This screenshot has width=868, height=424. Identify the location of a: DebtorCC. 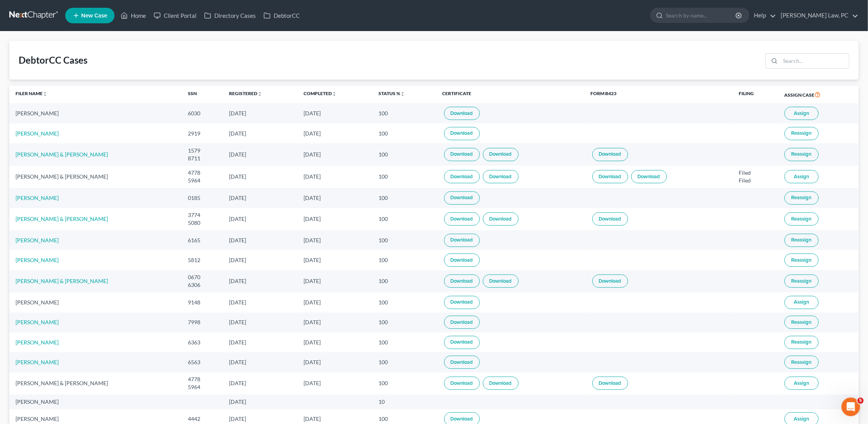
(281, 16).